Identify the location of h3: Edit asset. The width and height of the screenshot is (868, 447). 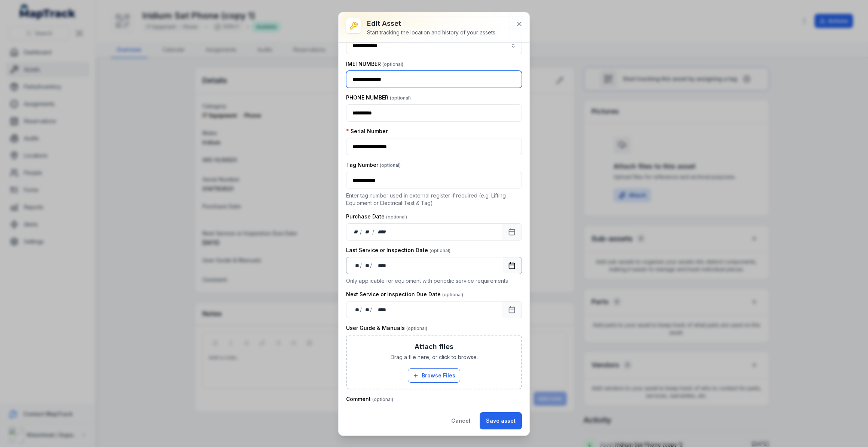
(432, 24).